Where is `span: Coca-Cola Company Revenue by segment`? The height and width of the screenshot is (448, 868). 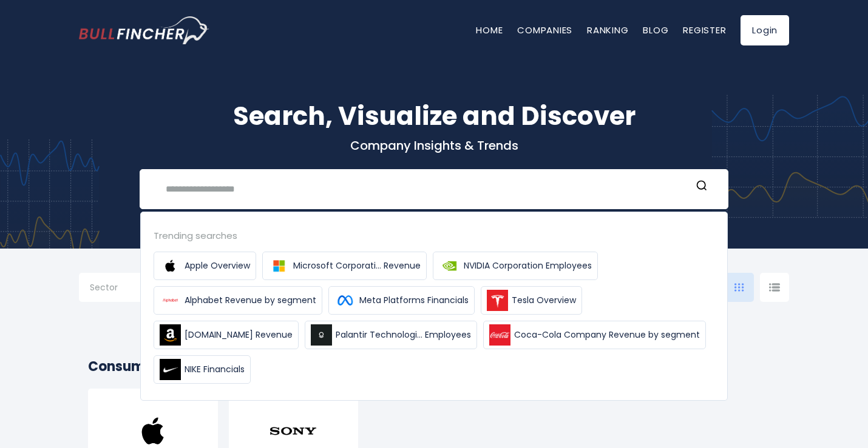
span: Coca-Cola Company Revenue by segment is located at coordinates (607, 335).